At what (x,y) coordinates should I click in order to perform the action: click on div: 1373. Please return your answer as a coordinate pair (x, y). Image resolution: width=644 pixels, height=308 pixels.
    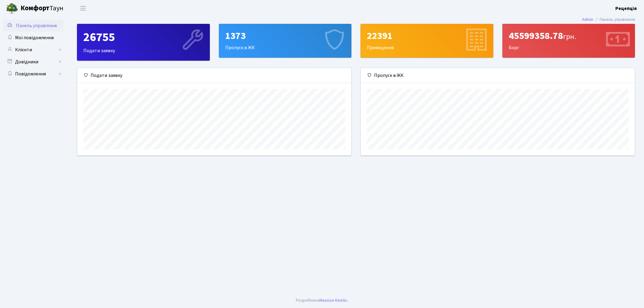
    Looking at the image, I should click on (285, 36).